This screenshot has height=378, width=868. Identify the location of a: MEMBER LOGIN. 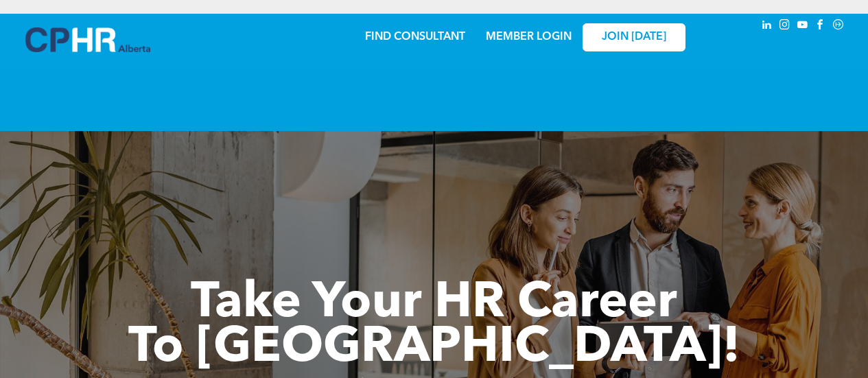
(528, 37).